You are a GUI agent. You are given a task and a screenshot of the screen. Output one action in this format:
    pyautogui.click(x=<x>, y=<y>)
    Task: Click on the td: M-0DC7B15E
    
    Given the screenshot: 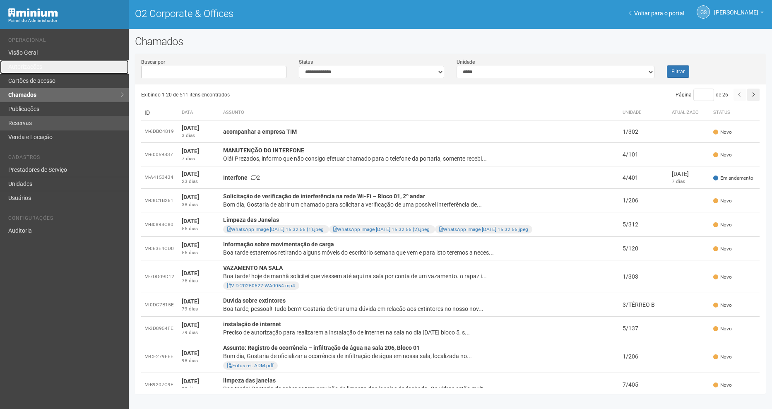 What is the action you would take?
    pyautogui.click(x=160, y=305)
    